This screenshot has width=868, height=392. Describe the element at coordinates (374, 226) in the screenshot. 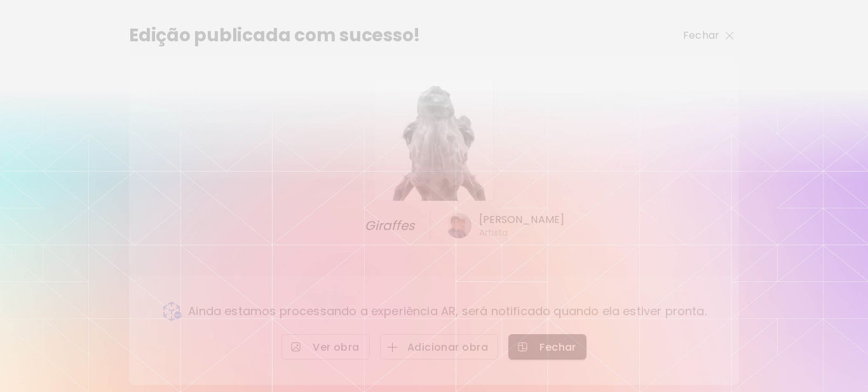

I see `span: Giraffes` at that location.